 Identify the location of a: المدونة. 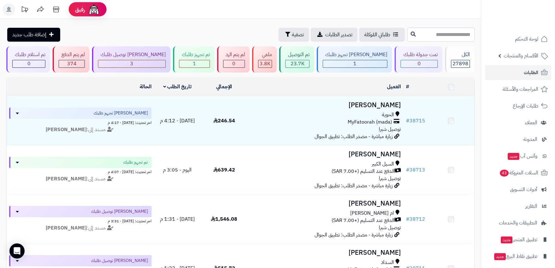
(518, 139).